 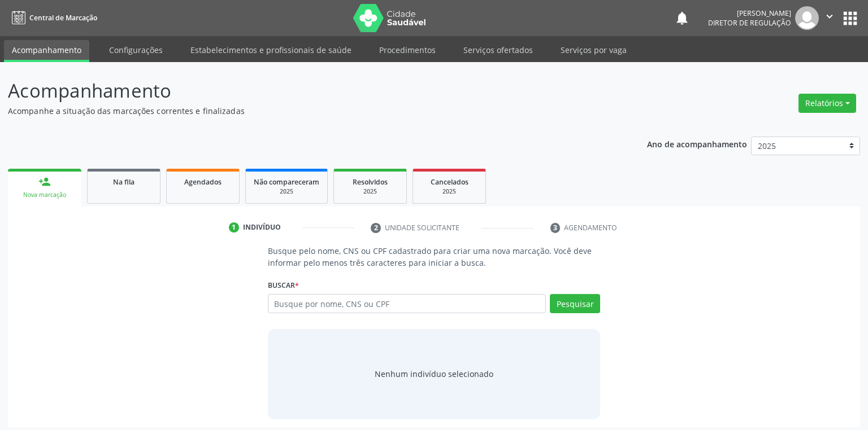 I want to click on a: Configurações, so click(x=135, y=49).